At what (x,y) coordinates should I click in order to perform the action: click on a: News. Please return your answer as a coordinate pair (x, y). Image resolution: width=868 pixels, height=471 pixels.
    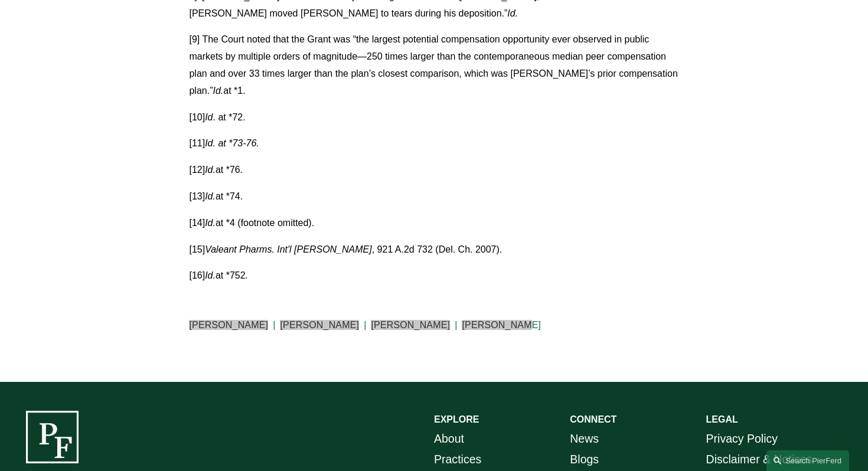
    Looking at the image, I should click on (584, 438).